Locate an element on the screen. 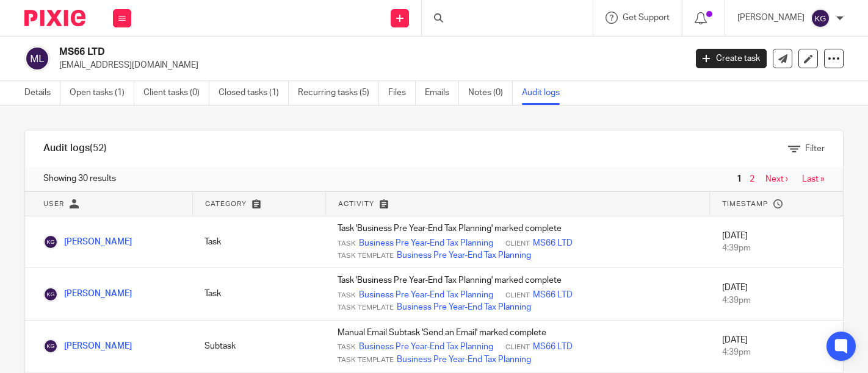  a: Closed tasks (1) is located at coordinates (254, 93).